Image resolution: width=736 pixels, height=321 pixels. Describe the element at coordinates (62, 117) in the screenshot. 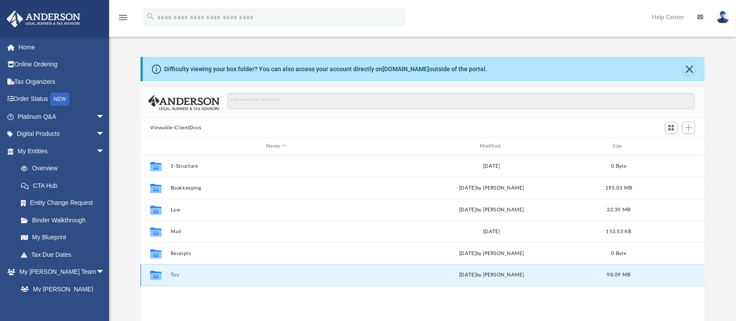

I see `a: Platinum Q&Aarrow_drop_down` at that location.